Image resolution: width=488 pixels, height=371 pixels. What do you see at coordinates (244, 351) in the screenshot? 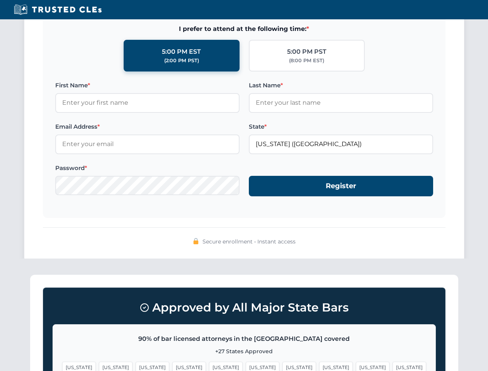
I see `p: +27 States Approved` at bounding box center [244, 351].